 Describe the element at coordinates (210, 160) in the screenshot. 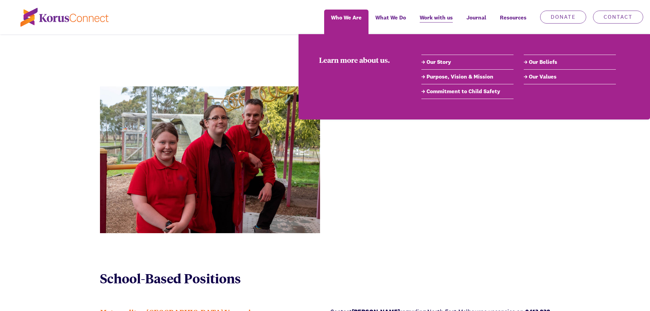

I see `img: 9b3fdab3-26a6-4a53-9313-dc52a8d8d19f_DSCF1455+-web.jpg` at that location.